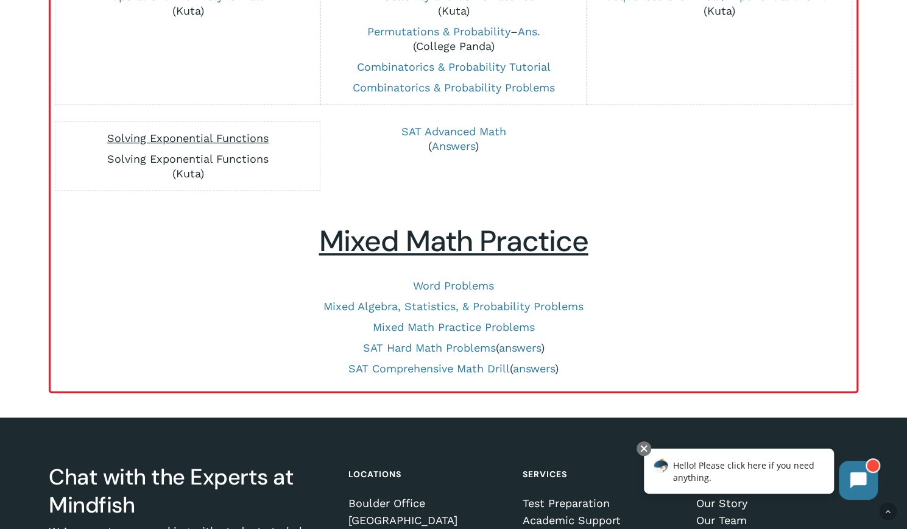 This screenshot has height=529, width=907. I want to click on a: Our Team, so click(775, 520).